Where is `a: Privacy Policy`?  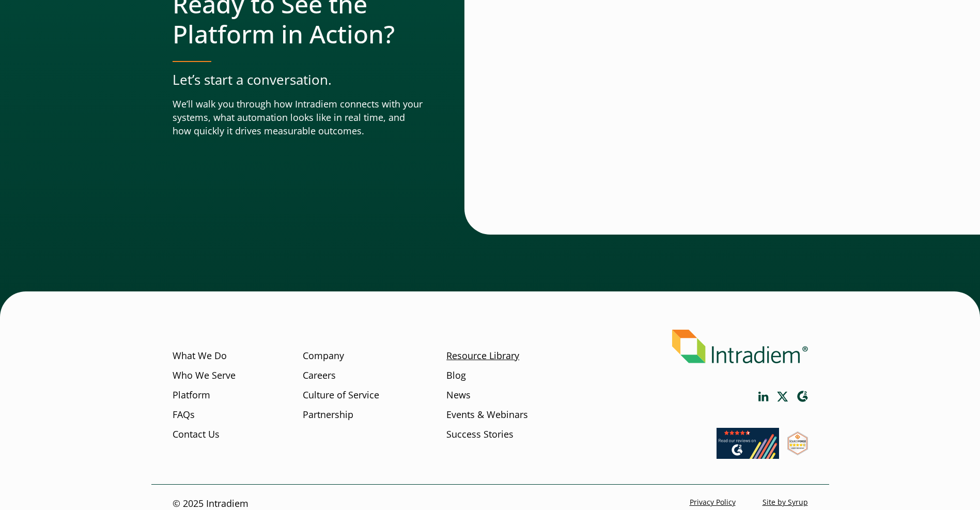 a: Privacy Policy is located at coordinates (713, 503).